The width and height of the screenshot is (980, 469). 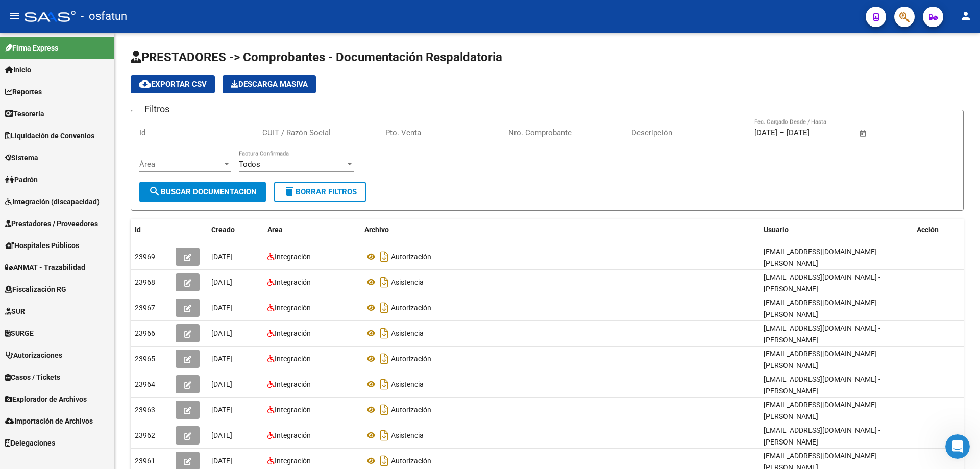 What do you see at coordinates (49, 421) in the screenshot?
I see `span: Importación de Archivos` at bounding box center [49, 421].